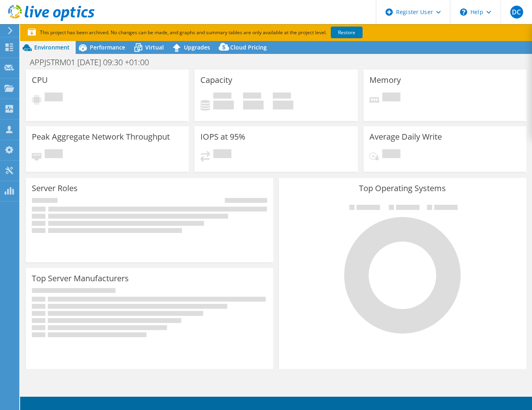  What do you see at coordinates (225, 32) in the screenshot?
I see `p: This project has been archived. No changes can be made, and graphs and summary tables are only av...` at bounding box center [225, 32].